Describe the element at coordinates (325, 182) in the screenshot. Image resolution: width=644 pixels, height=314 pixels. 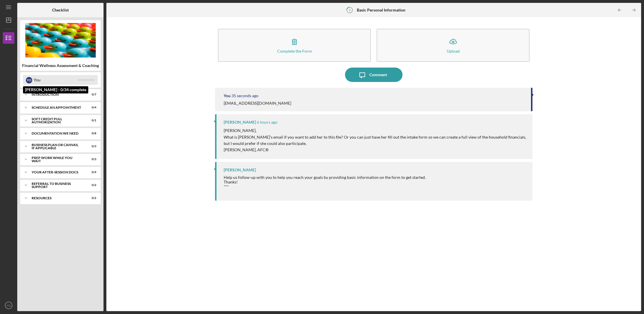
I see `div: Thanks!` at that location.